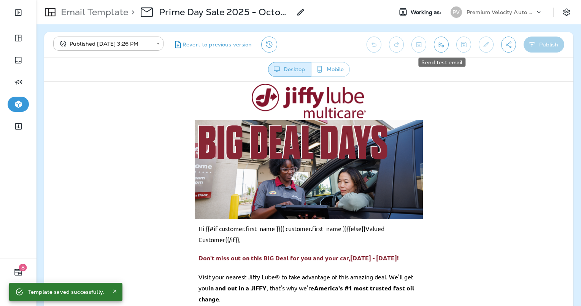  Describe the element at coordinates (115, 291) in the screenshot. I see `button: Close` at that location.